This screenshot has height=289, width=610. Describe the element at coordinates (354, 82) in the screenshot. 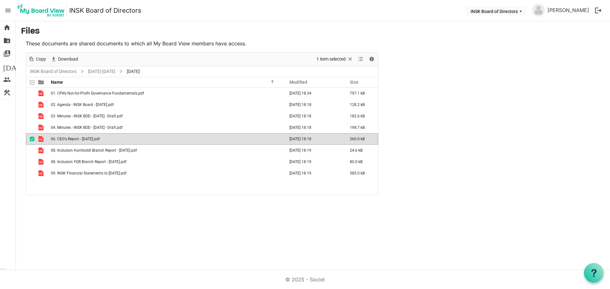

I see `span: Size` at that location.